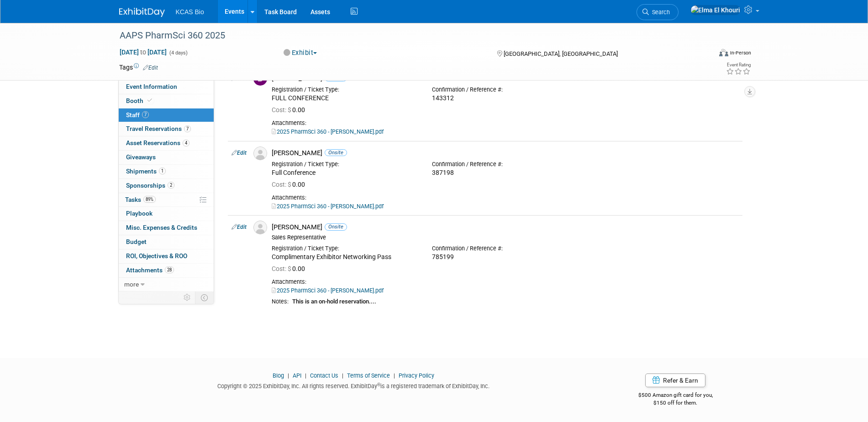 This screenshot has height=422, width=868. What do you see at coordinates (324, 375) in the screenshot?
I see `a: Contact Us` at bounding box center [324, 375].